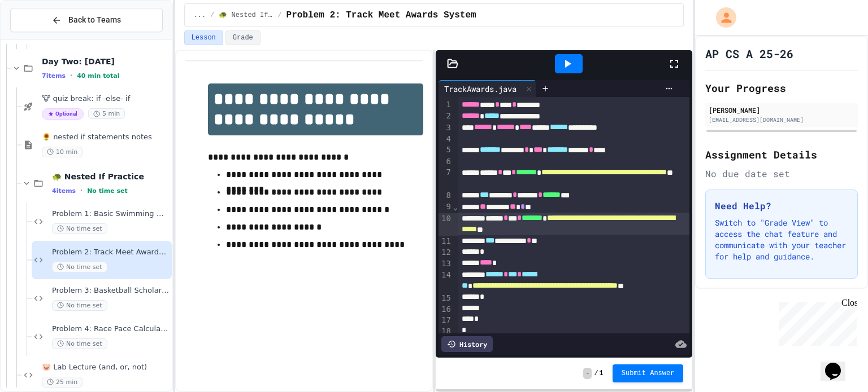 The width and height of the screenshot is (868, 392). I want to click on span: Problem 3: Basketball Scholarship Evaluation, so click(111, 291).